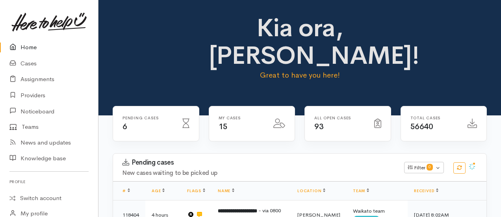 The width and height of the screenshot is (501, 217). What do you see at coordinates (258, 173) in the screenshot?
I see `h4: New cases waiting to be picked up` at bounding box center [258, 173].